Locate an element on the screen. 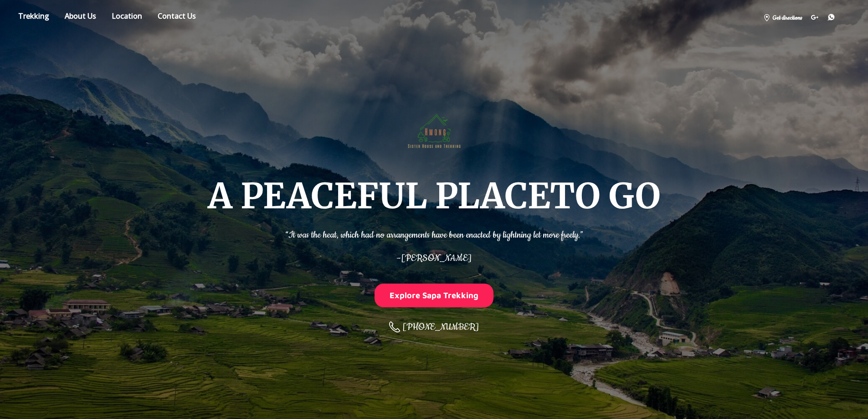 The image size is (868, 419). span: Get directions is located at coordinates (787, 18).